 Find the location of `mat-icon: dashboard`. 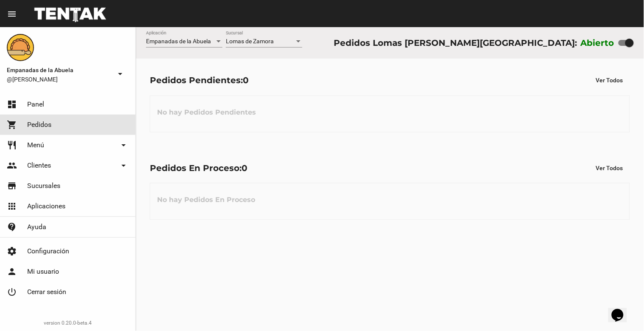

mat-icon: dashboard is located at coordinates (12, 105).